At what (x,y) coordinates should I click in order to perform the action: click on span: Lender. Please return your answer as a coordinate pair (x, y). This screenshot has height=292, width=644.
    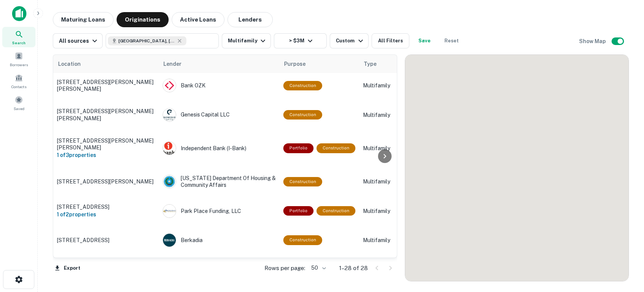
    Looking at the image, I should click on (172, 64).